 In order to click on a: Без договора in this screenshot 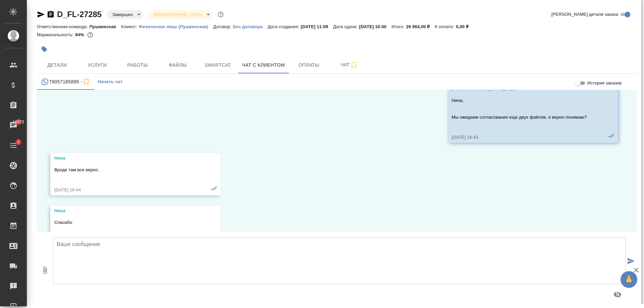, I will do `click(251, 26)`.